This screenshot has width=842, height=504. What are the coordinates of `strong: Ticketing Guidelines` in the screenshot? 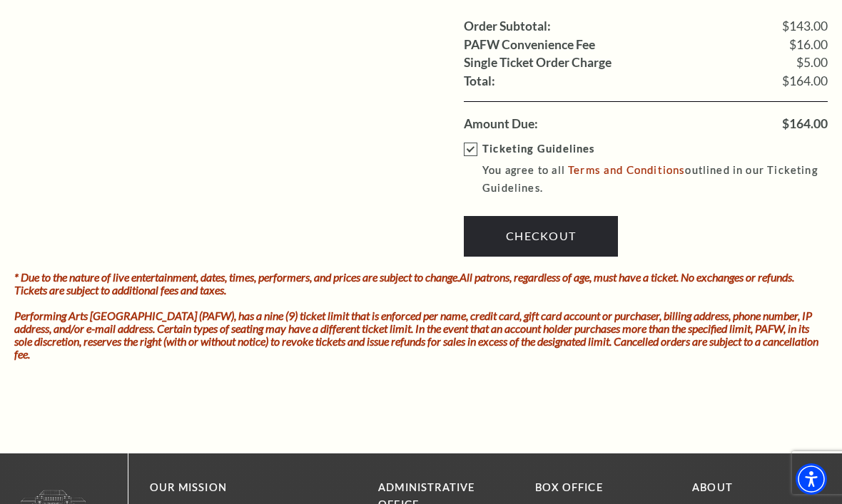 It's located at (538, 149).